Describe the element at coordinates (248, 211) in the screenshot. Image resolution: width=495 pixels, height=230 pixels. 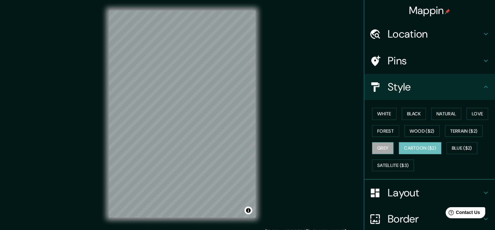
I see `button: Toggle attribution` at that location.